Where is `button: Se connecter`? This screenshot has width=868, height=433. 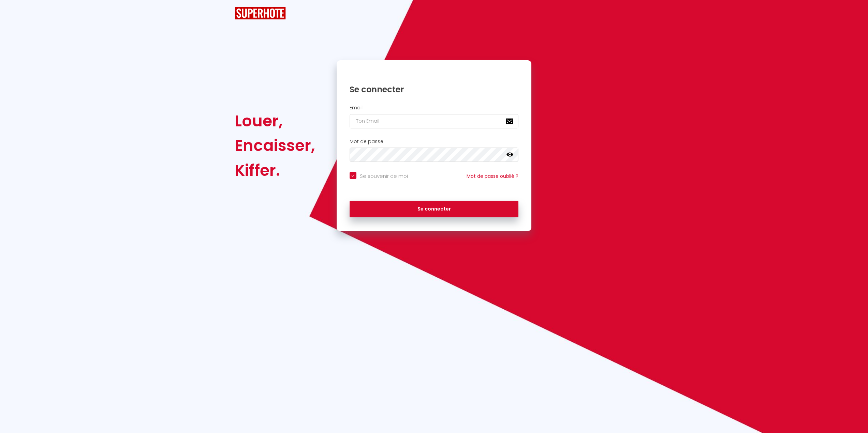 button: Se connecter is located at coordinates (434, 209).